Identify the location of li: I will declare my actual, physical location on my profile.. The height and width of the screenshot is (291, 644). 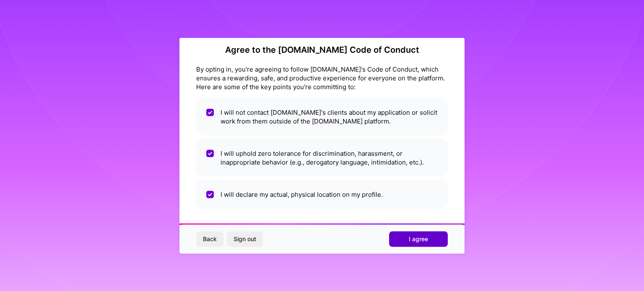
(322, 194).